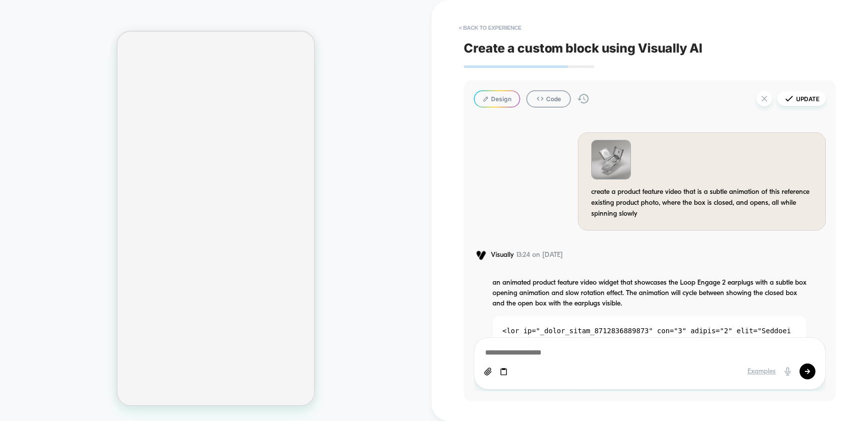  I want to click on img: Visually logo, so click(481, 255).